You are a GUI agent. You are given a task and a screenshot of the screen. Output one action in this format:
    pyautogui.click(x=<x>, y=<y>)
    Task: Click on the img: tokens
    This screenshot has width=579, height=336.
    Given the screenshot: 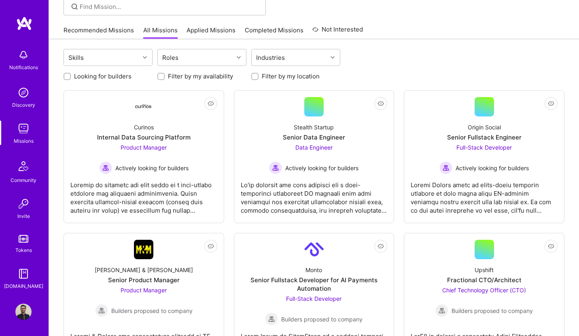 What is the action you would take?
    pyautogui.click(x=23, y=239)
    